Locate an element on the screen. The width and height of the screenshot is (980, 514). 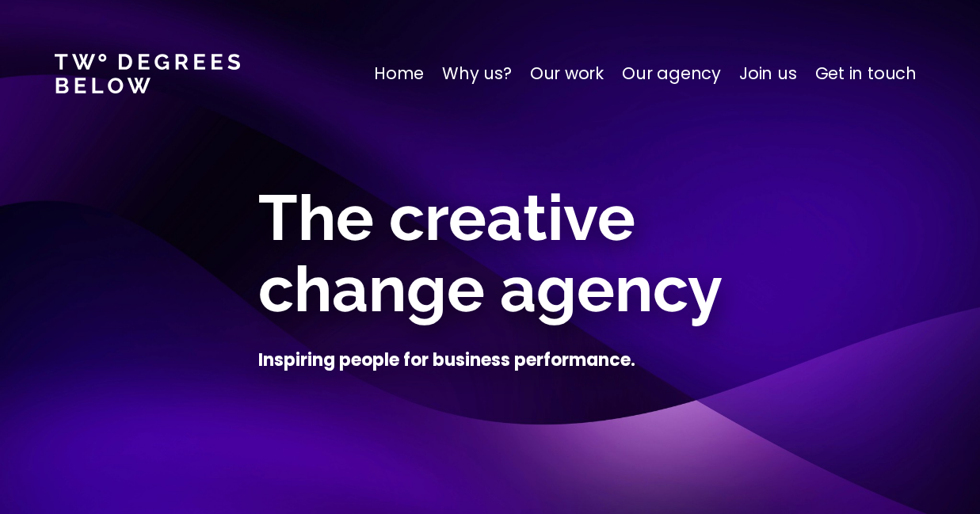
h4: Inspiring people for business performance. is located at coordinates (447, 360).